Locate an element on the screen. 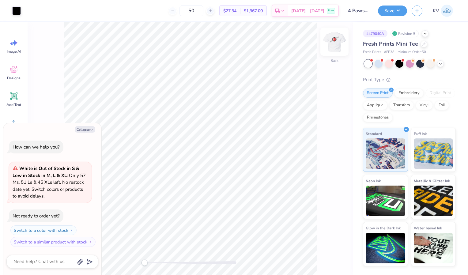  span: # FP38 is located at coordinates (389, 52).